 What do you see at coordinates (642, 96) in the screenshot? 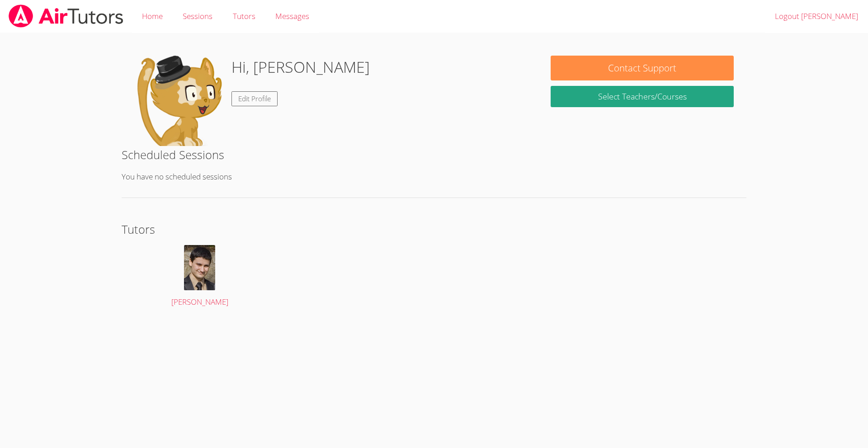
I see `a: Select Teachers/Courses` at bounding box center [642, 96].